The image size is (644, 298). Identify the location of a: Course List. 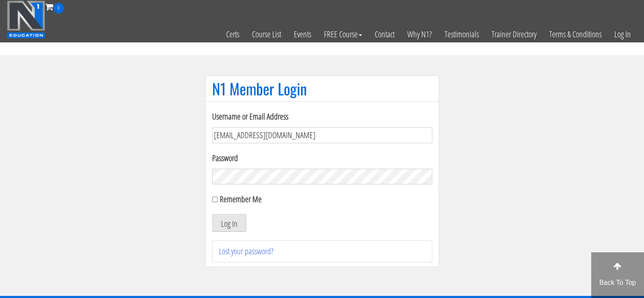
(266, 34).